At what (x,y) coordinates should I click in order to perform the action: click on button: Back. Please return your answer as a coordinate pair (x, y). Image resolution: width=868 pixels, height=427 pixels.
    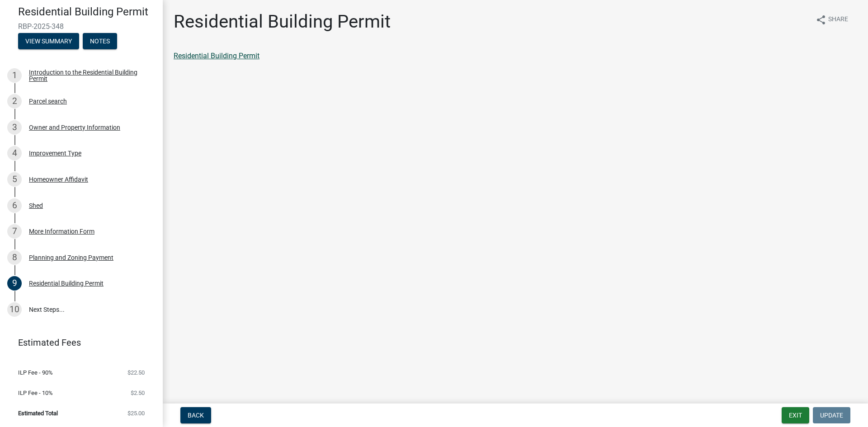
    Looking at the image, I should click on (196, 415).